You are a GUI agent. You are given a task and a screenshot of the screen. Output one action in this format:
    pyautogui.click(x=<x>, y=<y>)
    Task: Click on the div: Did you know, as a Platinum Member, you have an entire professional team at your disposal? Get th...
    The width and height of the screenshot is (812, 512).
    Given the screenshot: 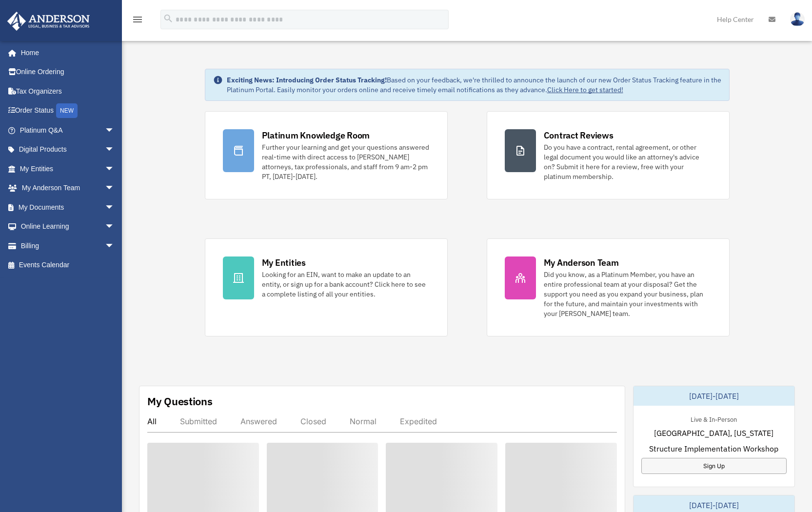 What is the action you would take?
    pyautogui.click(x=628, y=294)
    